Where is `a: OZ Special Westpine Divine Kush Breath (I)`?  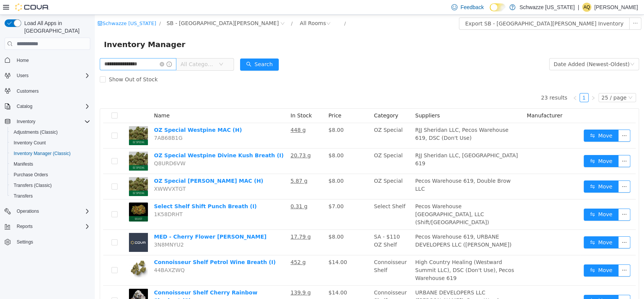 a: OZ Special Westpine Divine Kush Breath (I) is located at coordinates (124, 140).